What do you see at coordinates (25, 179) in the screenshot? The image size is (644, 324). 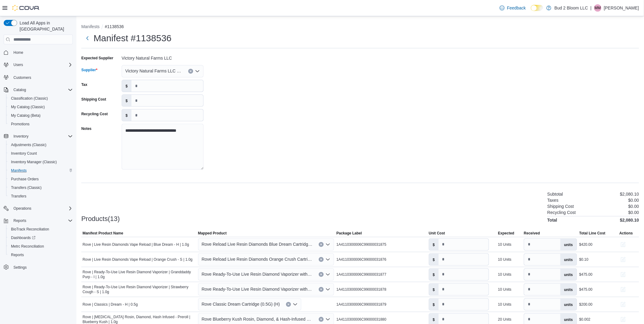 I see `span: Purchase Orders` at bounding box center [25, 179].